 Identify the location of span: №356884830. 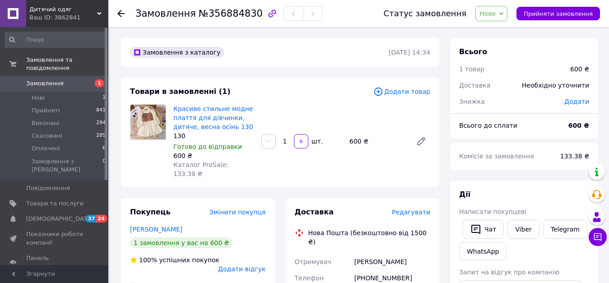
(231, 14).